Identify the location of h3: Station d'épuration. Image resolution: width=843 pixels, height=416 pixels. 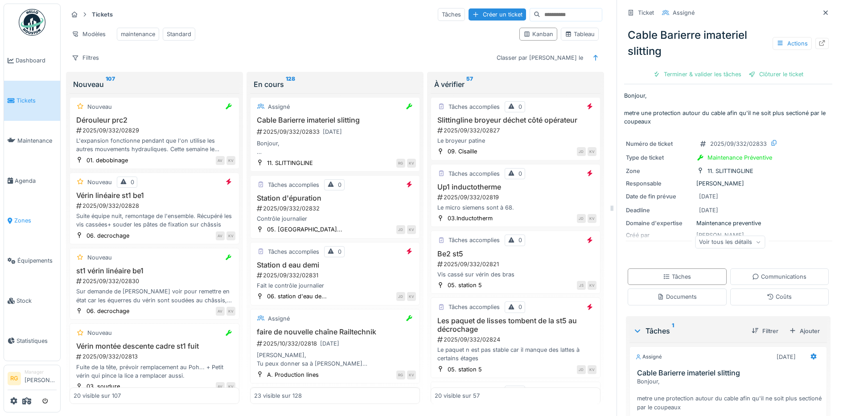
(335, 198).